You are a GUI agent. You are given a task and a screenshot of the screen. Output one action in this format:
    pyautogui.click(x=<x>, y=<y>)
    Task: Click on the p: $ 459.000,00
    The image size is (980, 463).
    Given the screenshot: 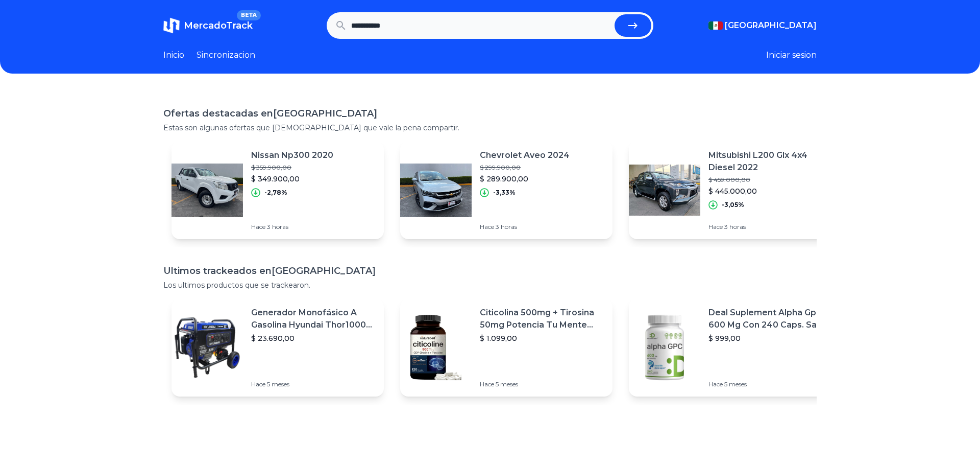 What is the action you would take?
    pyautogui.click(x=771, y=180)
    